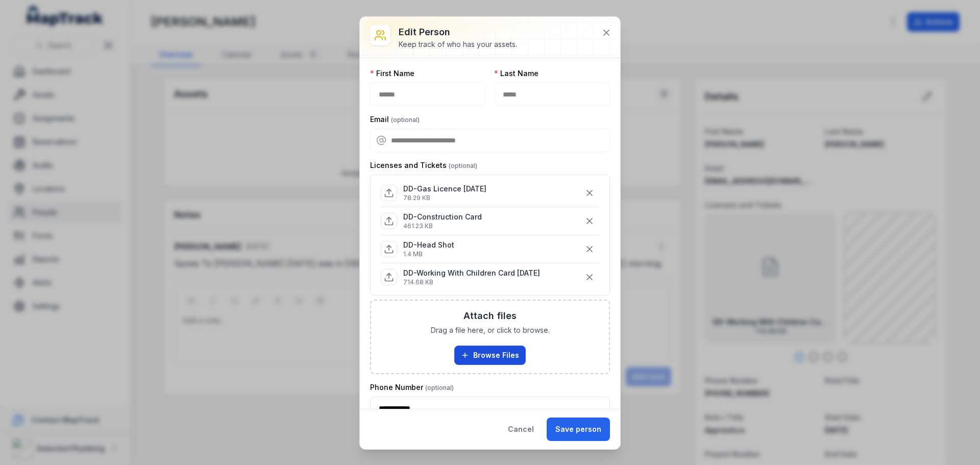 This screenshot has width=980, height=465. Describe the element at coordinates (443, 226) in the screenshot. I see `p: 461.23 KB` at that location.